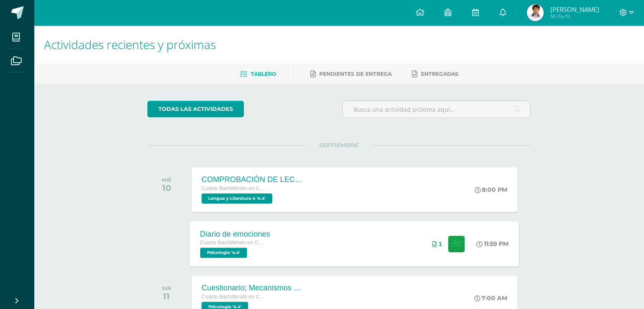 Image resolution: width=644 pixels, height=309 pixels. Describe the element at coordinates (166, 296) in the screenshot. I see `div: 11` at that location.